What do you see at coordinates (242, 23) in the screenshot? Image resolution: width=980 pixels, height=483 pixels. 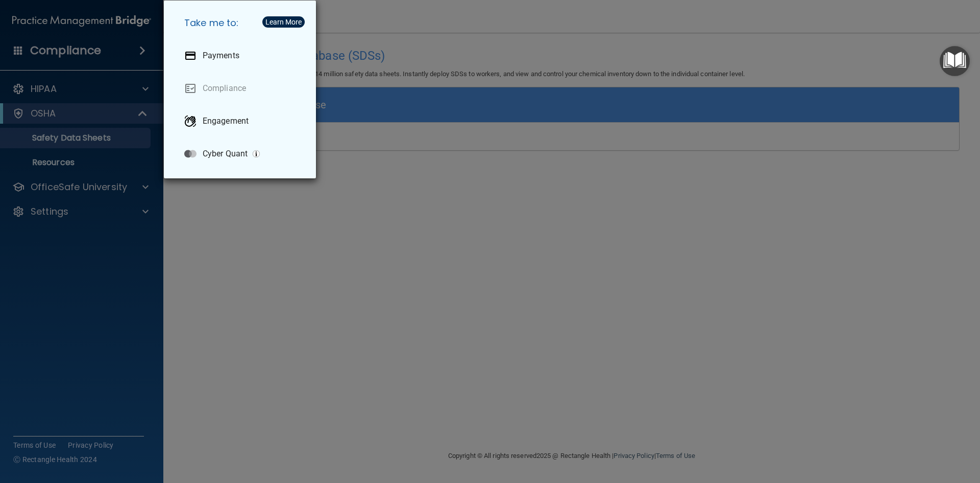 I see `h5: Take me to:` at bounding box center [242, 23].